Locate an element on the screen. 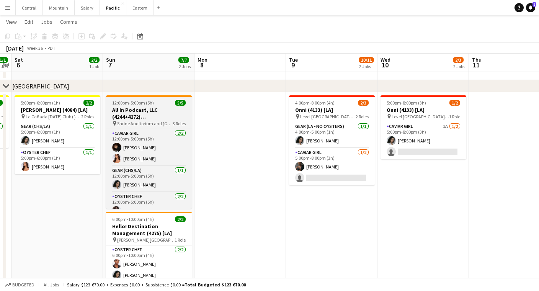 The height and width of the screenshot is (291, 539). a: Edit is located at coordinates (29, 22).